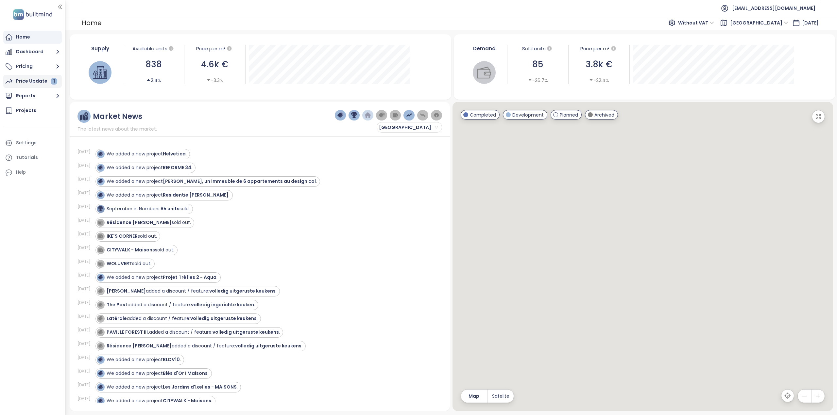 This screenshot has width=837, height=415. Describe the element at coordinates (177, 168) in the screenshot. I see `strong: REFORME 34` at that location.